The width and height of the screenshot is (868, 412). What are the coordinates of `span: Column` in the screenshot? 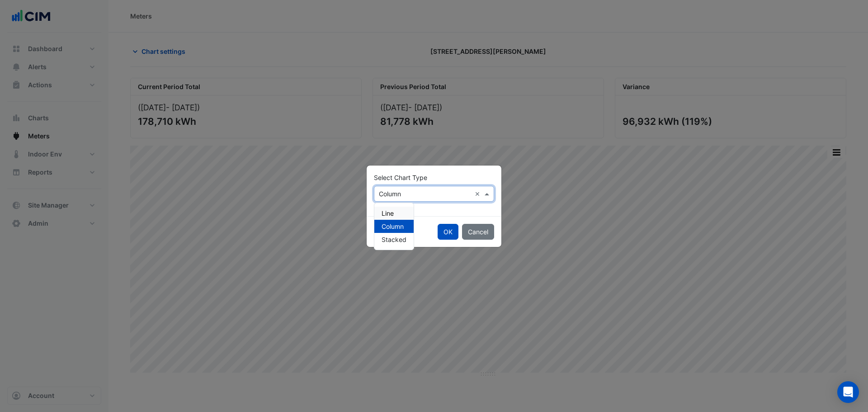 It's located at (393, 226).